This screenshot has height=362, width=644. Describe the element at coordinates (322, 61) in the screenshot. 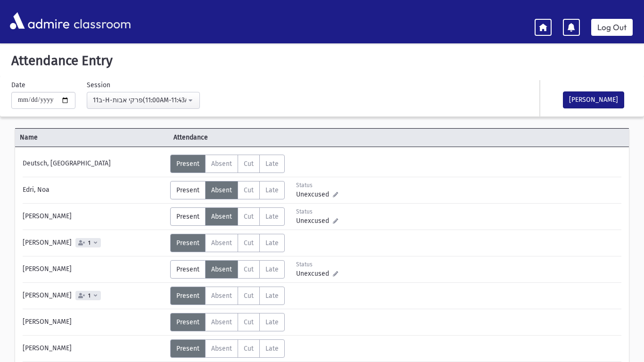

I see `h5: Attendance Entry` at that location.